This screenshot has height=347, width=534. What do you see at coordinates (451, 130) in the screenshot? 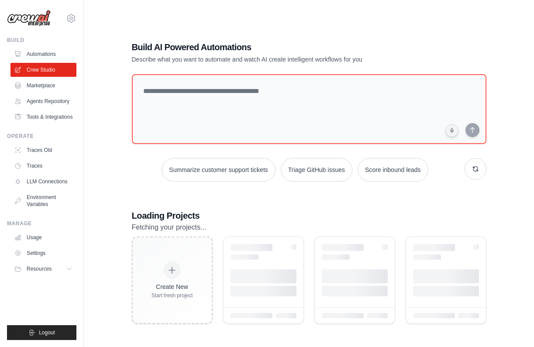
I see `button: Click to speak your automation idea` at bounding box center [451, 130].